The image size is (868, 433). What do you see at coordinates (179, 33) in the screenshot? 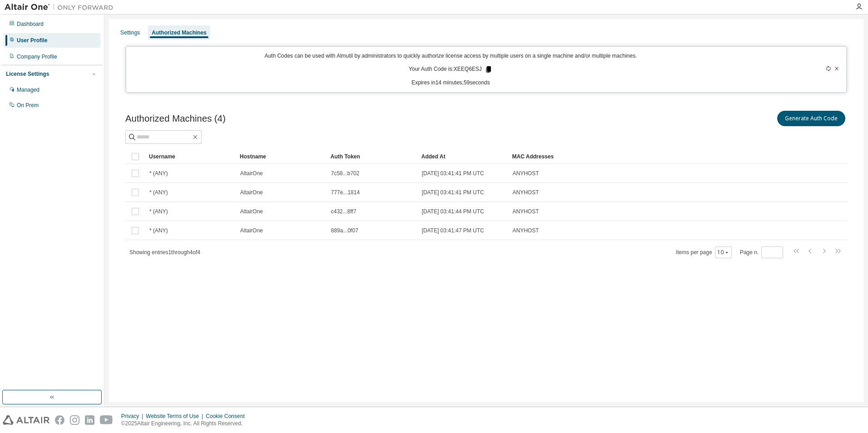
I see `div: Authorized Machines` at bounding box center [179, 33].